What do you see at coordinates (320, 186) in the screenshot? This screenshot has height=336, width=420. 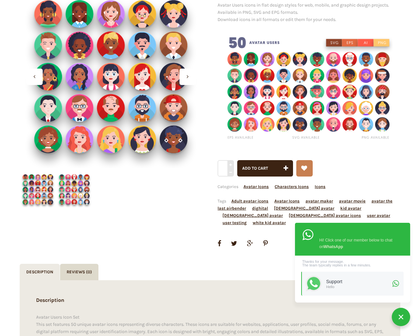 I see `a: Icons` at bounding box center [320, 186].